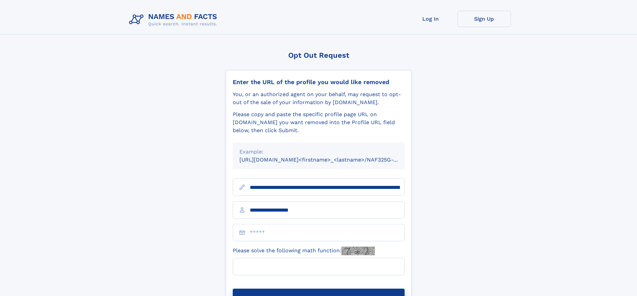 Image resolution: width=637 pixels, height=296 pixels. What do you see at coordinates (319, 55) in the screenshot?
I see `div: Opt Out Request` at bounding box center [319, 55].